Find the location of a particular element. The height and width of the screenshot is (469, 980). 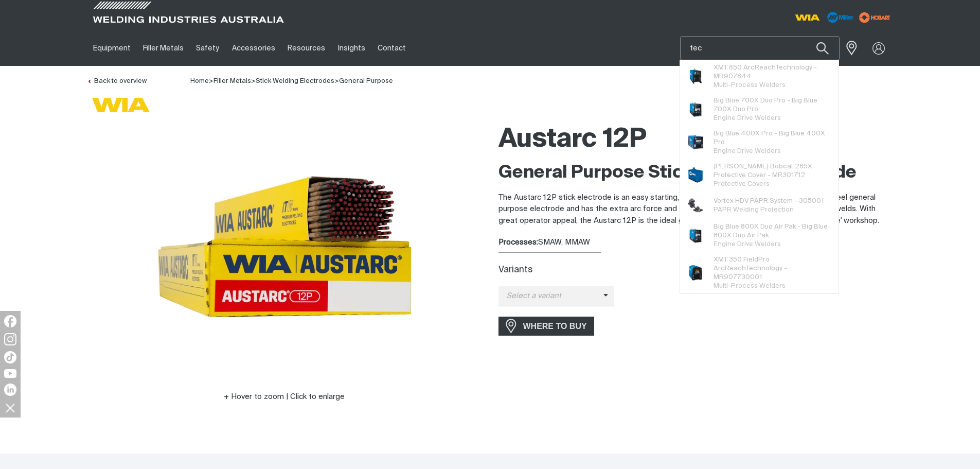

a: Back to overview is located at coordinates (117, 81).